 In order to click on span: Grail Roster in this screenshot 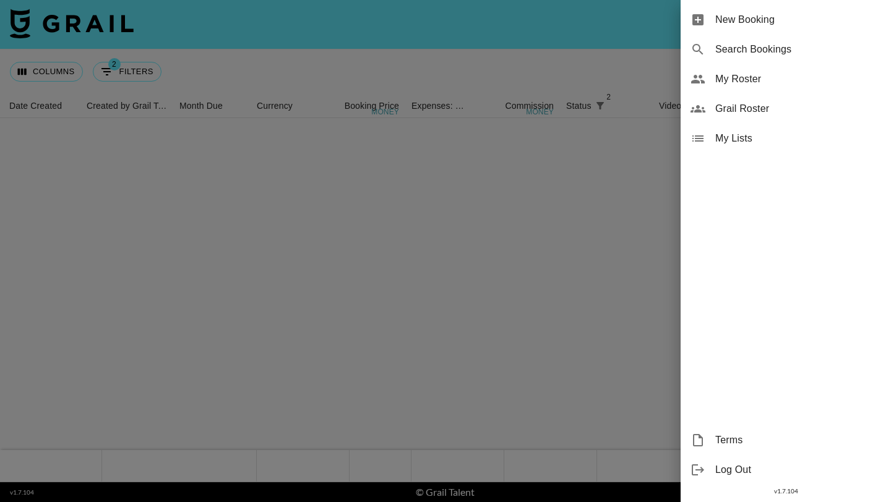, I will do `click(798, 109)`.